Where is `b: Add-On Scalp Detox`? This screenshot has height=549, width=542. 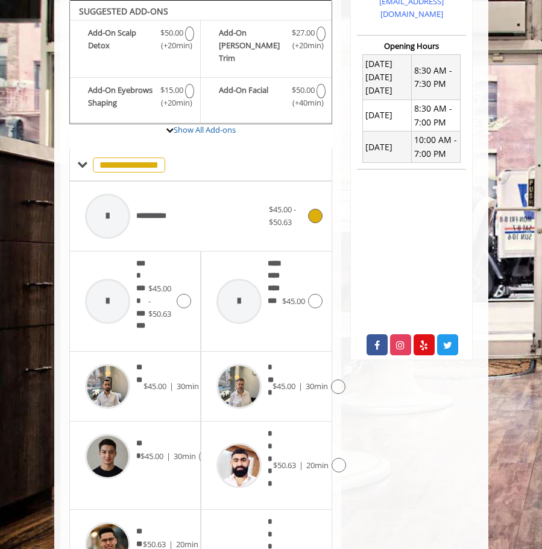 b: Add-On Scalp Detox is located at coordinates (124, 39).